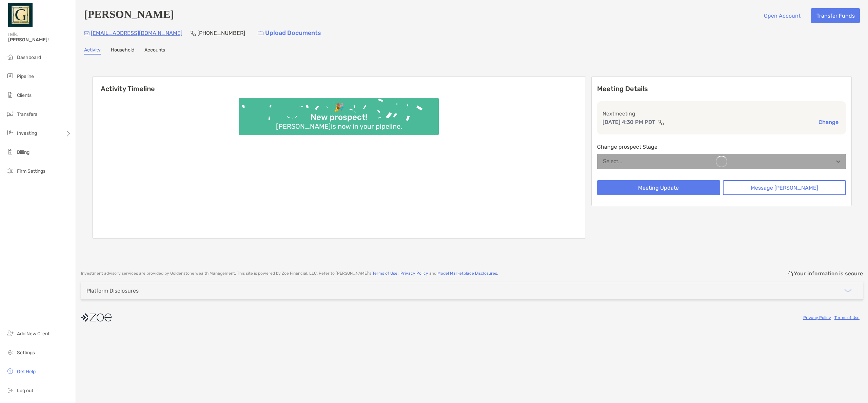 This screenshot has width=868, height=403. I want to click on button: Transfer Funds, so click(836, 16).